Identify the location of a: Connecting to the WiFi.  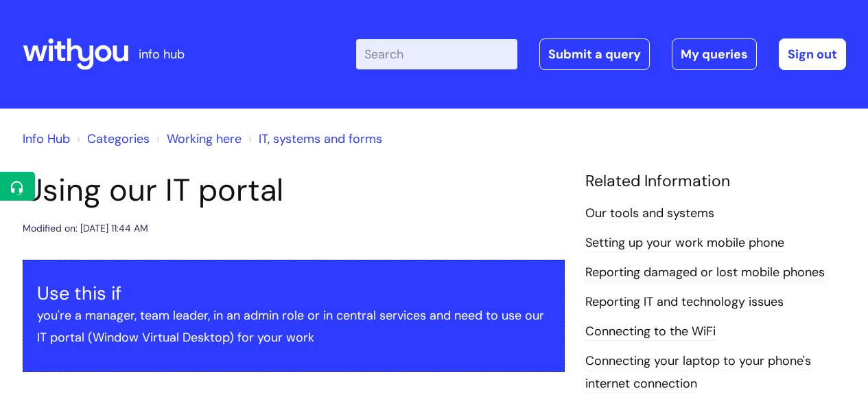
(651, 332).